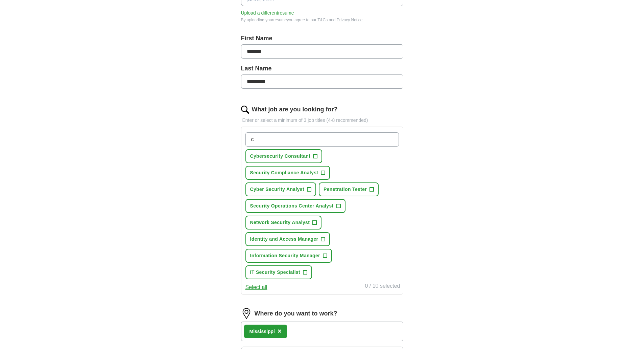 The image size is (644, 349). I want to click on button: IT Security Specialist, so click(279, 272).